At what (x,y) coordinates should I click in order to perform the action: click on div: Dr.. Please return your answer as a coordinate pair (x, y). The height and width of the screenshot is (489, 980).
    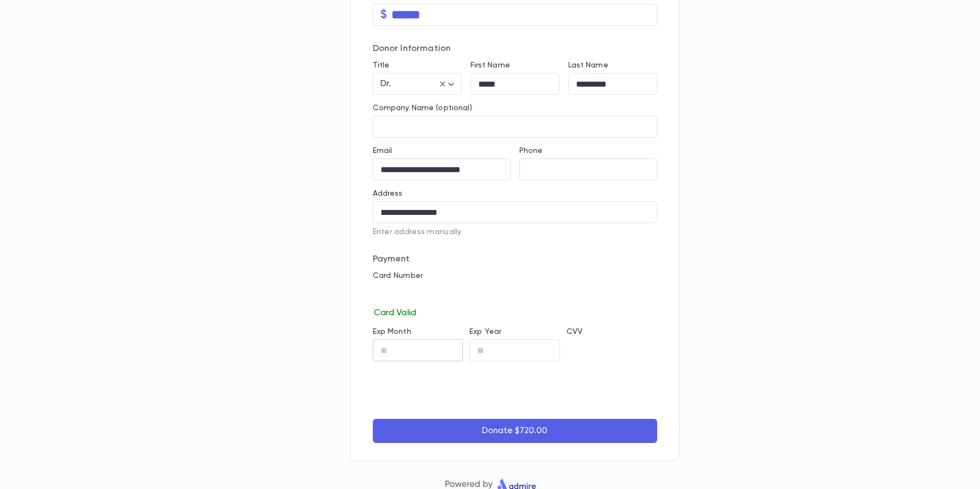
    Looking at the image, I should click on (417, 84).